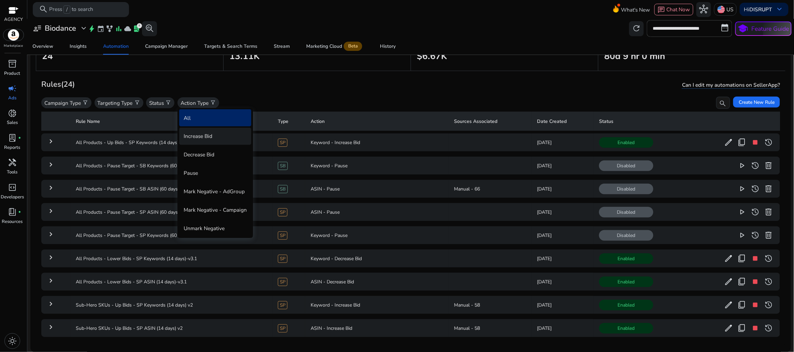  I want to click on div: Unmark Negative, so click(215, 228).